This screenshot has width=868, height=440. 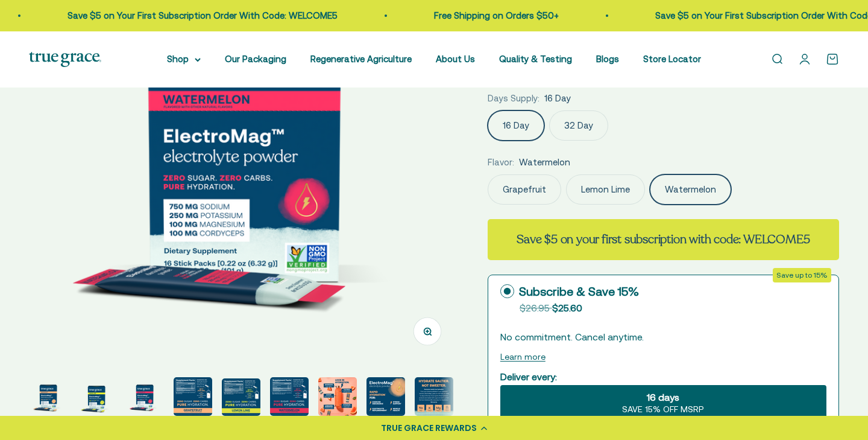 What do you see at coordinates (361, 58) in the screenshot?
I see `a: Regenerative Agriculture` at bounding box center [361, 58].